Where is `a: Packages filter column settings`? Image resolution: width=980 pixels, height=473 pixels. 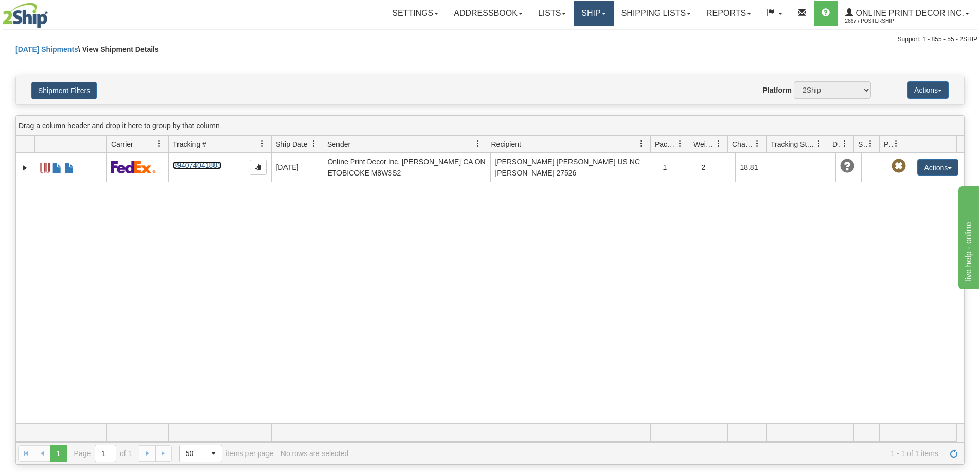 a: Packages filter column settings is located at coordinates (680, 143).